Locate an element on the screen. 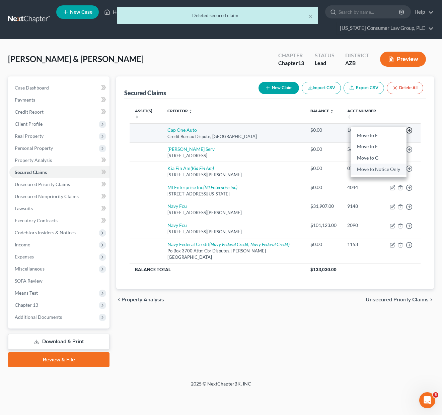 The width and height of the screenshot is (442, 415). span: SOFA Review is located at coordinates (28, 280).